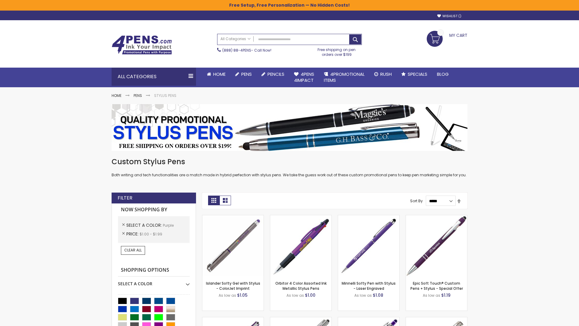 The image size is (579, 326). Describe the element at coordinates (449, 16) in the screenshot. I see `a: Wishlist` at that location.